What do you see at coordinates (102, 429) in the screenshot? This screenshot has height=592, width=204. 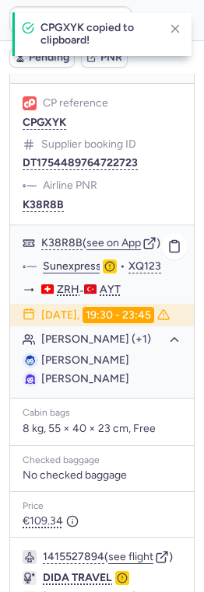 I see `p: 8 kg, 55 × 40 × 23 cm, Free` at bounding box center [102, 429].